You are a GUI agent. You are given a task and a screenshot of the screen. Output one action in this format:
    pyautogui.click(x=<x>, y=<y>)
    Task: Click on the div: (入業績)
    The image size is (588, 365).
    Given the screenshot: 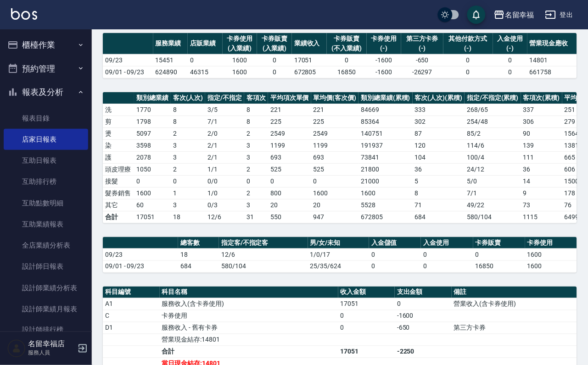 What is the action you would take?
    pyautogui.click(x=240, y=48)
    